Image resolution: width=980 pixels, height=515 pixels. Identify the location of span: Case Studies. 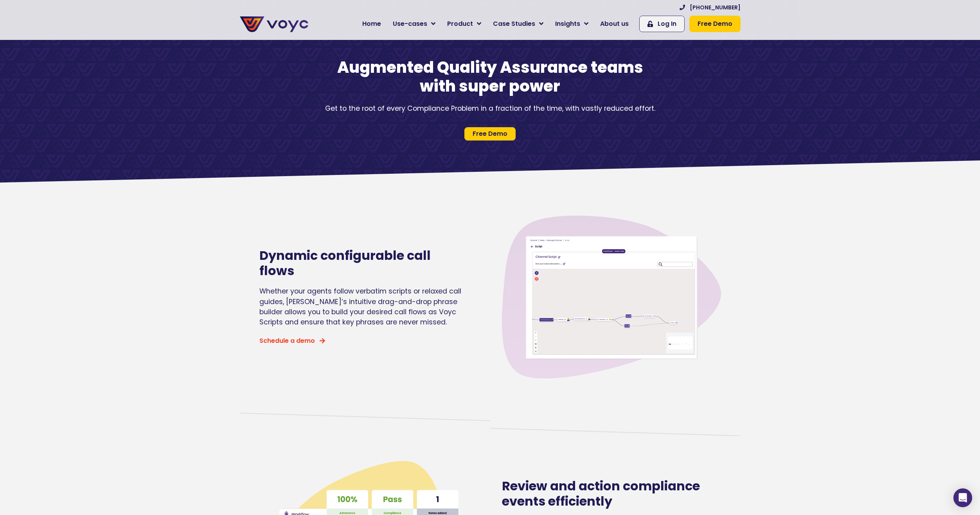
(514, 24).